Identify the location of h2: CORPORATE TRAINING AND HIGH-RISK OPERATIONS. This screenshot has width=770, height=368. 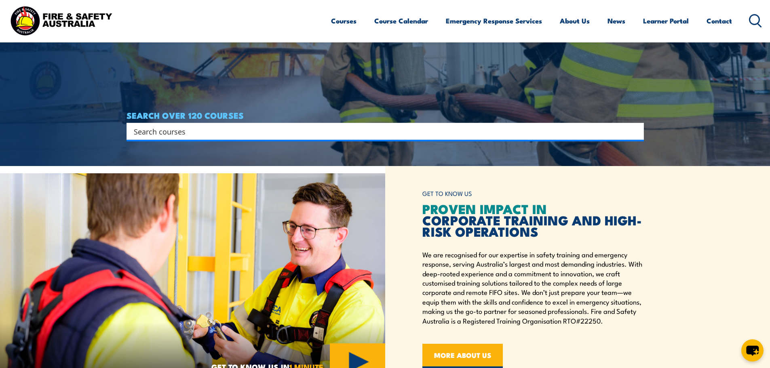
(533, 220).